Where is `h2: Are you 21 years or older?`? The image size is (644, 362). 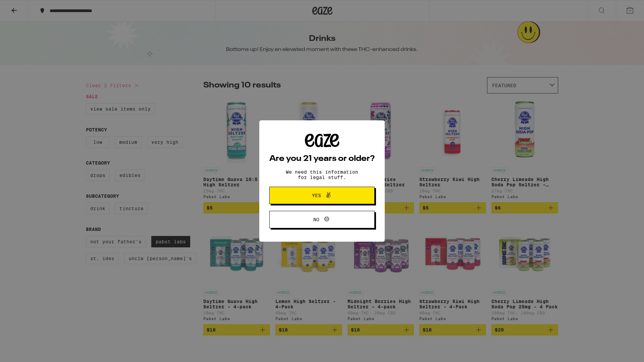
h2: Are you 21 years or older? is located at coordinates (322, 159).